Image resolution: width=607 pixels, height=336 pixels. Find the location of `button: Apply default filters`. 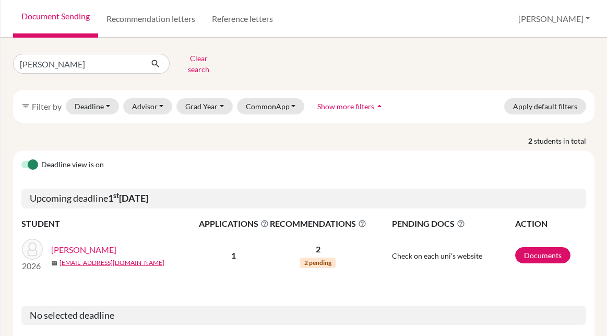

button: Apply default filters is located at coordinates (545, 106).